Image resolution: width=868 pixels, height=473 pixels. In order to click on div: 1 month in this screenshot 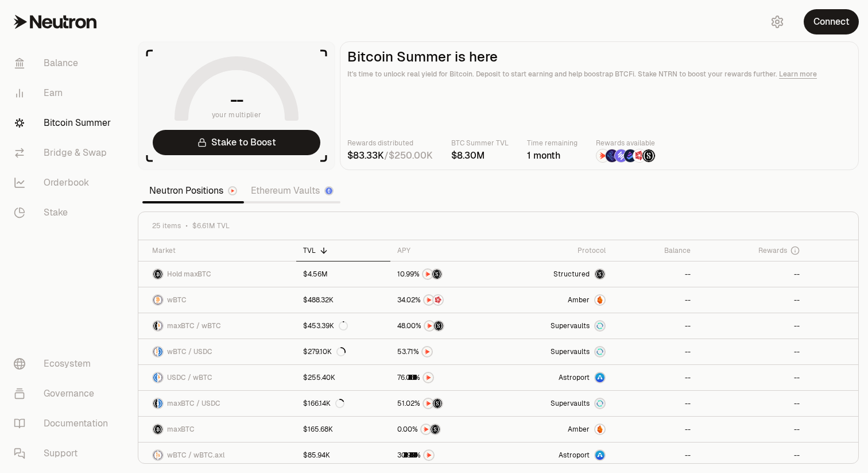, I will do `click(552, 156)`.